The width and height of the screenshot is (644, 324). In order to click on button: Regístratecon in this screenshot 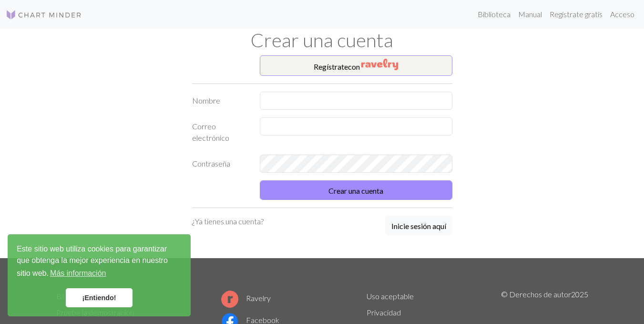, I will do `click(356, 65)`.